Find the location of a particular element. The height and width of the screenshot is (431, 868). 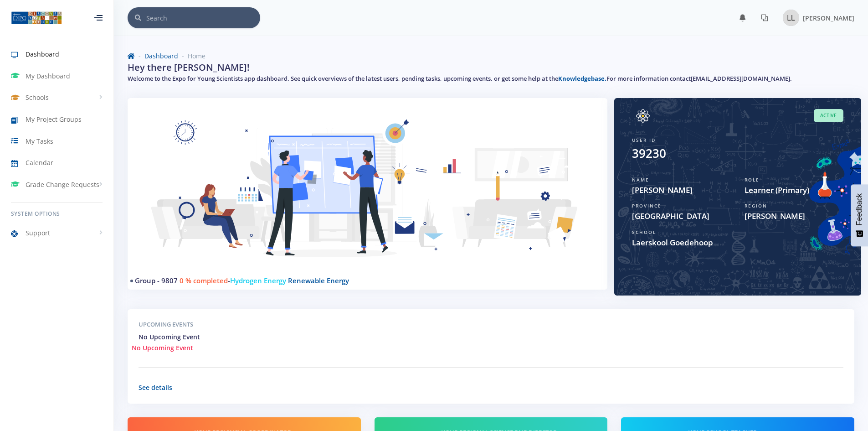

span: Schools is located at coordinates (37, 97).